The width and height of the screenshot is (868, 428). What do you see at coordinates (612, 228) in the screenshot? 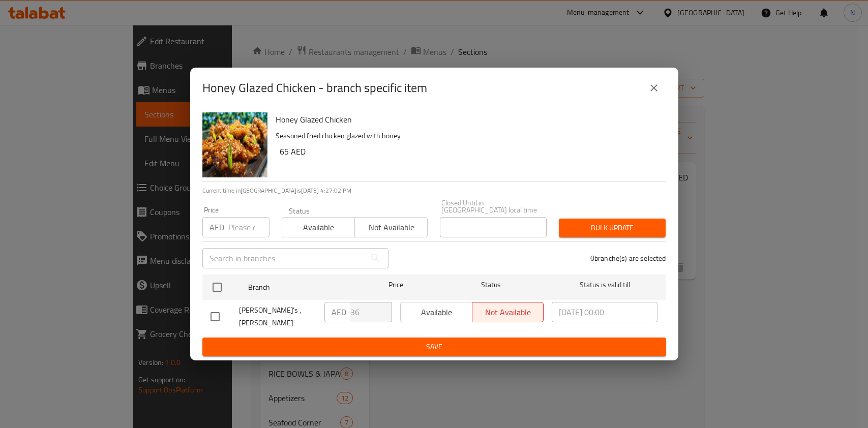
I see `button: Bulk update` at bounding box center [612, 228].